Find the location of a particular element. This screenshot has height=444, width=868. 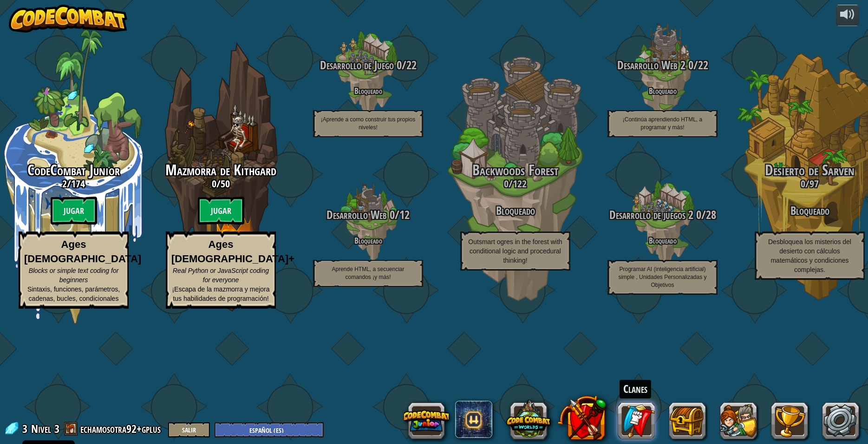

div: Complete previous world to unlock is located at coordinates (221, 177).